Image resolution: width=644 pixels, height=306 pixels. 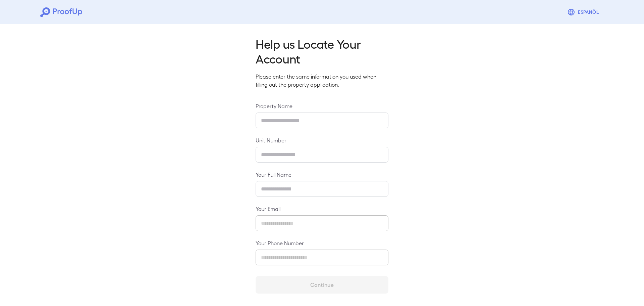 What do you see at coordinates (322, 106) in the screenshot?
I see `label: Property Name` at bounding box center [322, 106].